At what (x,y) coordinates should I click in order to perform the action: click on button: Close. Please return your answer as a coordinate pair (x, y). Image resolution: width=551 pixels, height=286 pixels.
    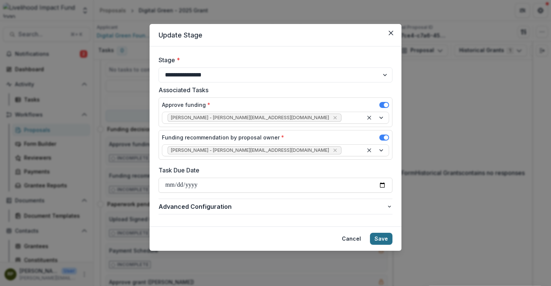
    Looking at the image, I should click on (391, 33).